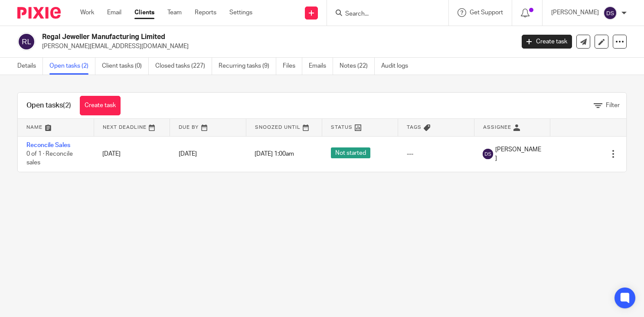 Image resolution: width=644 pixels, height=317 pixels. What do you see at coordinates (144, 13) in the screenshot?
I see `a: Clients` at bounding box center [144, 13].